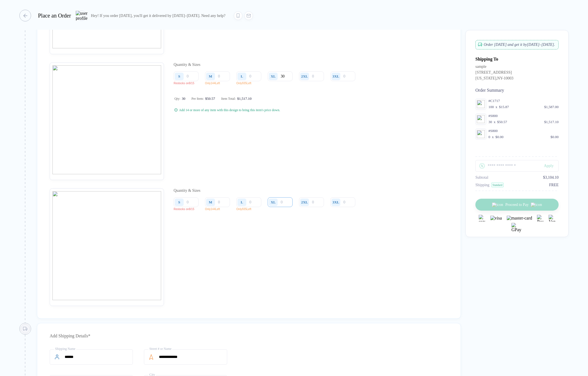 The image size is (588, 376). I want to click on div: Qty:, so click(180, 99).